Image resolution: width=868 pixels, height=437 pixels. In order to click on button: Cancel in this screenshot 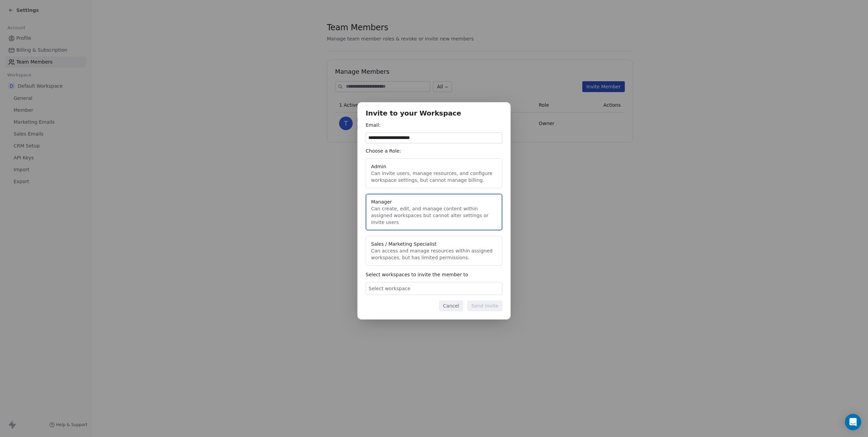, I will do `click(451, 306)`.